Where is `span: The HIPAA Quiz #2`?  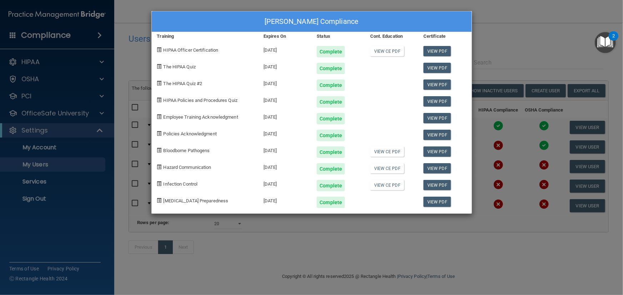 span: The HIPAA Quiz #2 is located at coordinates (183, 83).